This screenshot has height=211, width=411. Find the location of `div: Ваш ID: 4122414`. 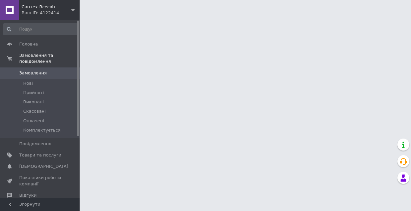

div: Ваш ID: 4122414 is located at coordinates (50, 13).